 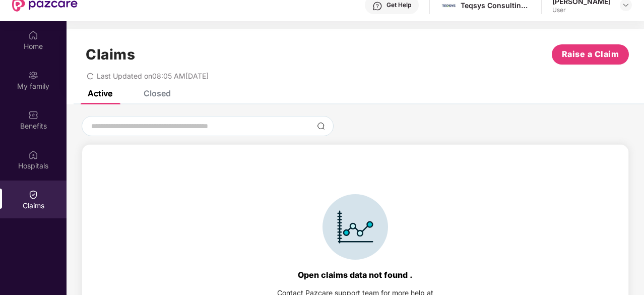 What do you see at coordinates (110, 54) in the screenshot?
I see `h1: Claims` at bounding box center [110, 54].